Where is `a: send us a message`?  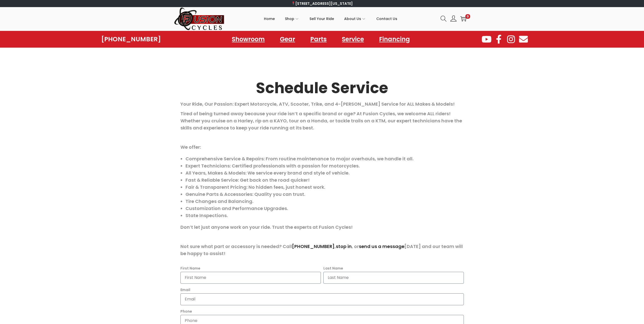
a: send us a message is located at coordinates (382, 246).